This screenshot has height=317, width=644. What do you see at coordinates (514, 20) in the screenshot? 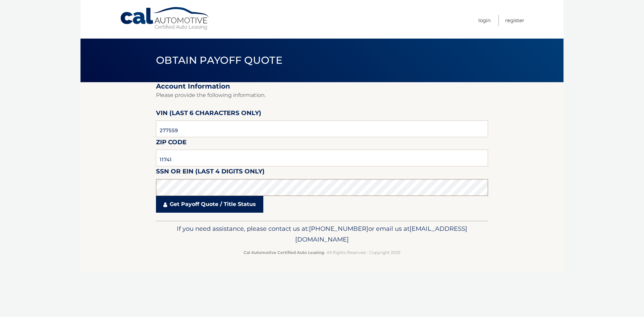
I see `a: Register` at bounding box center [514, 20].